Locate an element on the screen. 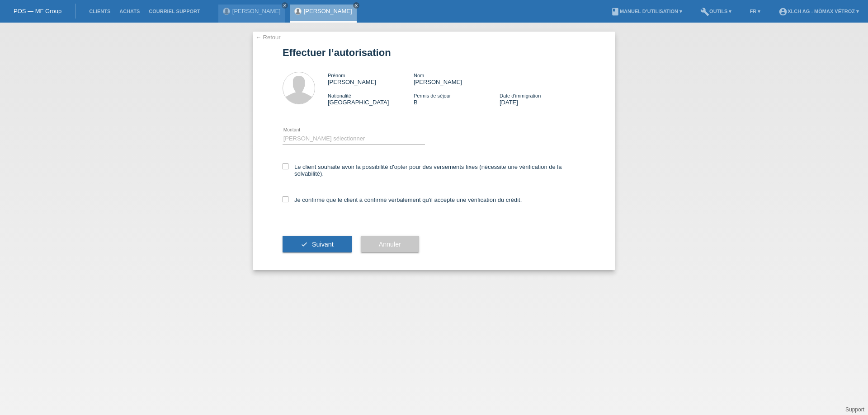  a: bookManuel d’utilisation ▾ is located at coordinates (647, 11).